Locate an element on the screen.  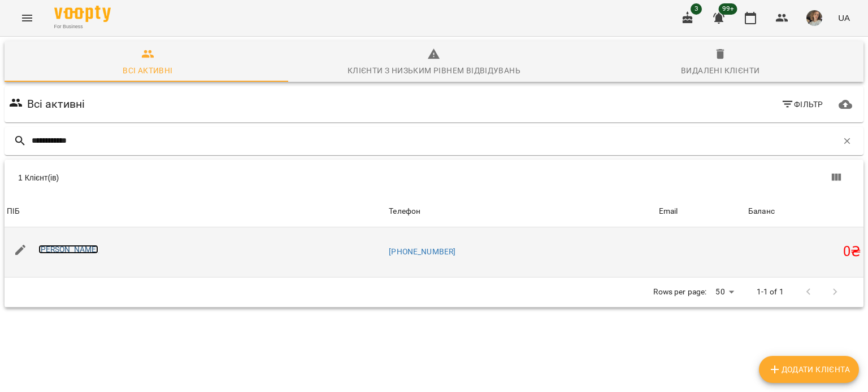
div: Email is located at coordinates (668, 212).